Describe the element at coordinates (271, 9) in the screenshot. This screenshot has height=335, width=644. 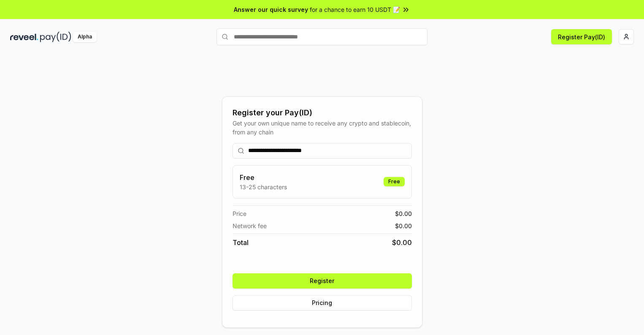
I see `span: Answer our quick survey` at that location.